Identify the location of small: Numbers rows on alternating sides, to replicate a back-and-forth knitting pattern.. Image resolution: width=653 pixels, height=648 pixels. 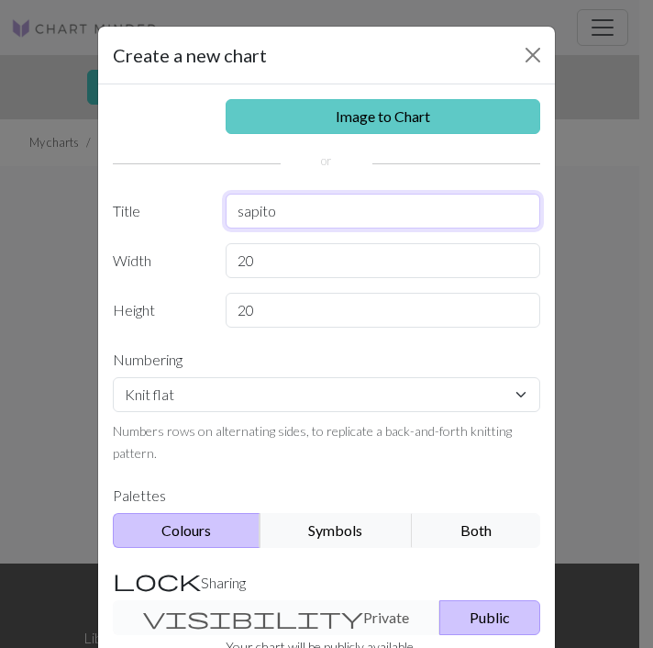
(312, 441).